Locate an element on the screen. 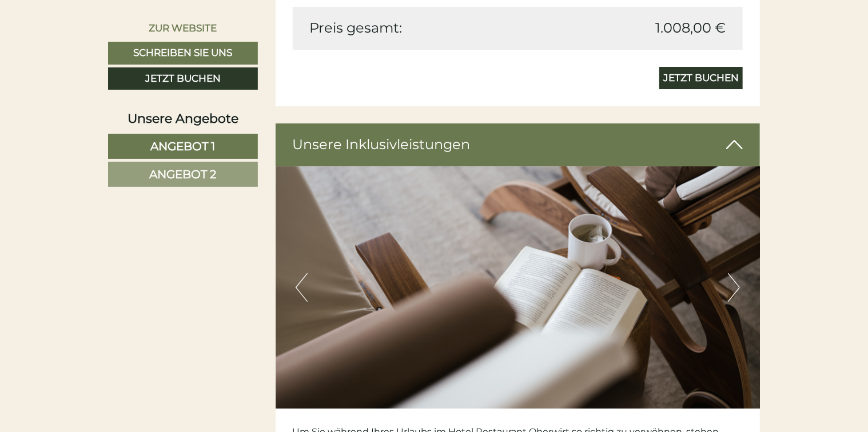 Image resolution: width=868 pixels, height=432 pixels. button: Next is located at coordinates (733, 287).